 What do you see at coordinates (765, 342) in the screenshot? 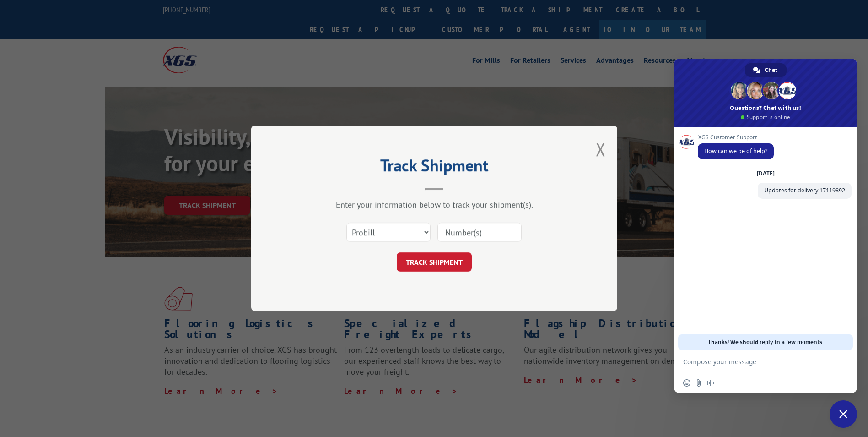
I see `span: Thanks! We should reply in a few moments.` at bounding box center [765, 342].